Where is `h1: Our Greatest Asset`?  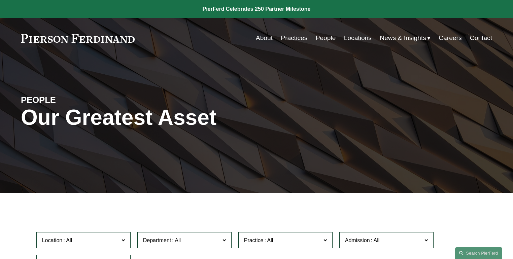 h1: Our Greatest Asset is located at coordinates (178, 117).